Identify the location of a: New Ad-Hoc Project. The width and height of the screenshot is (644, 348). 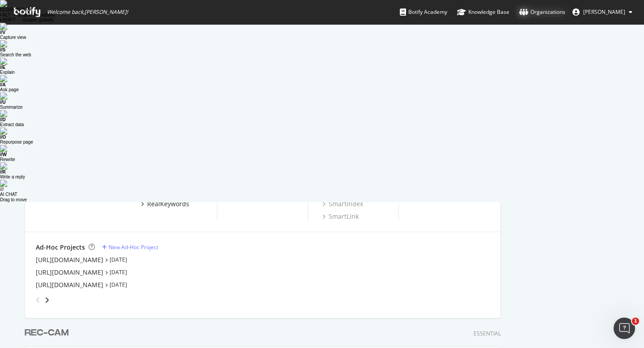
(130, 247).